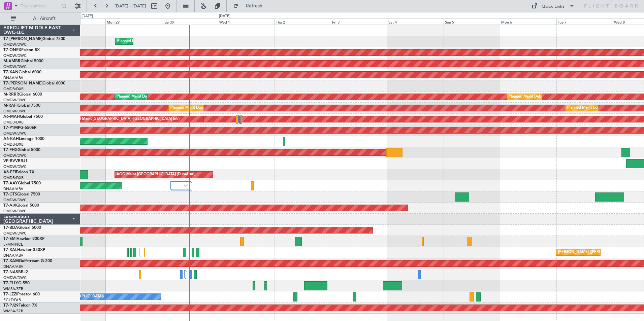 This screenshot has height=321, width=644. What do you see at coordinates (246, 22) in the screenshot?
I see `div: Wed 1` at bounding box center [246, 22].